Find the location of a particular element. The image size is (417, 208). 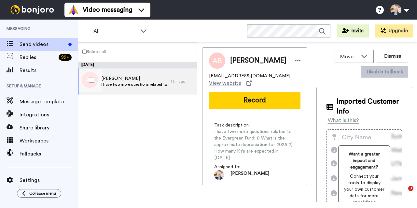

input: Select all is located at coordinates (84, 51).